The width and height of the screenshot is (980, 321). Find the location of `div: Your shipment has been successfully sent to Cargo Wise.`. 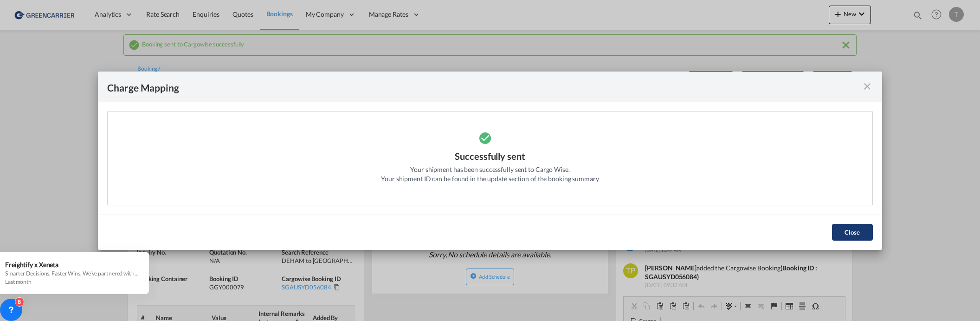

div: Your shipment has been successfully sent to Cargo Wise. is located at coordinates (490, 169).